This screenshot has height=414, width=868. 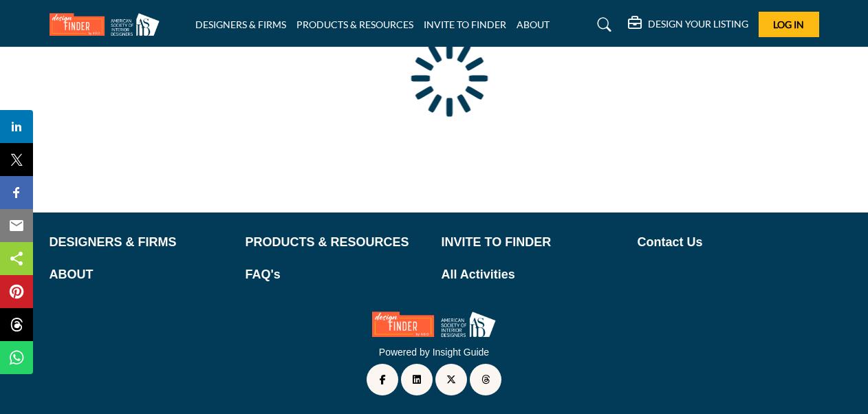 I want to click on p: All Activities, so click(x=532, y=274).